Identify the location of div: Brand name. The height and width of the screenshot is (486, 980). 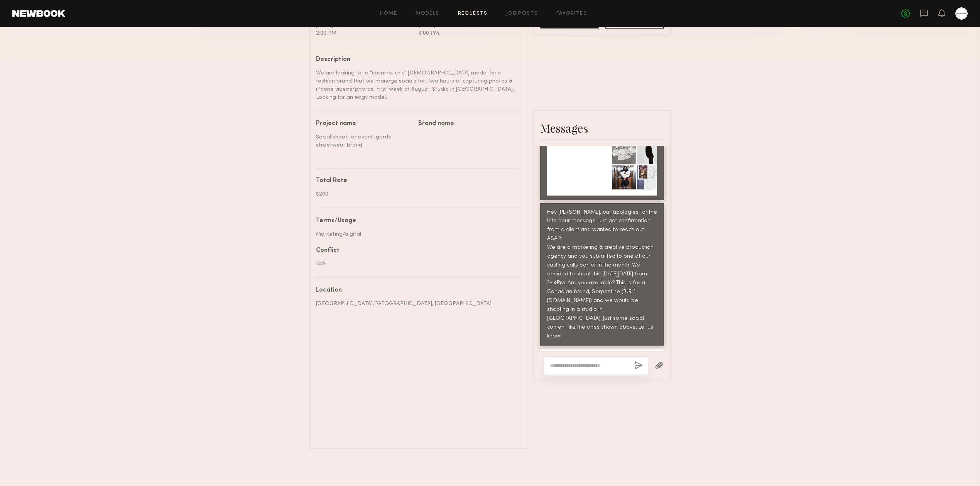
(466, 124).